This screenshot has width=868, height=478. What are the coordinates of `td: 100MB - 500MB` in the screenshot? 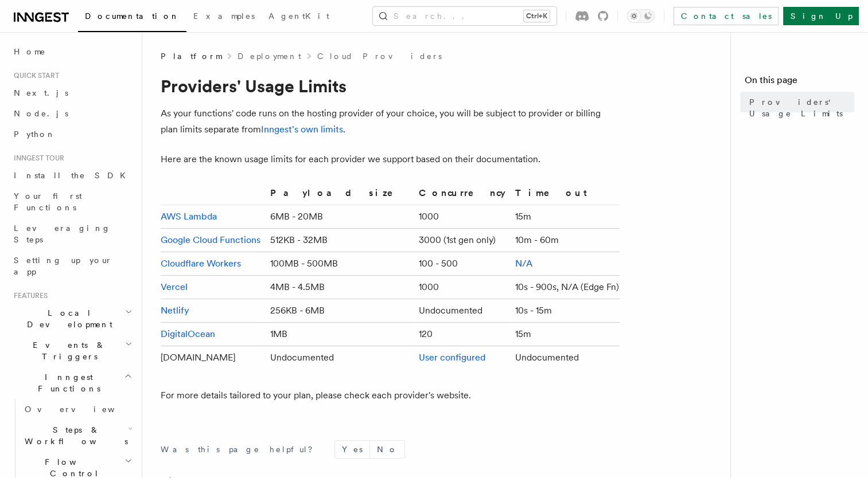 It's located at (339, 264).